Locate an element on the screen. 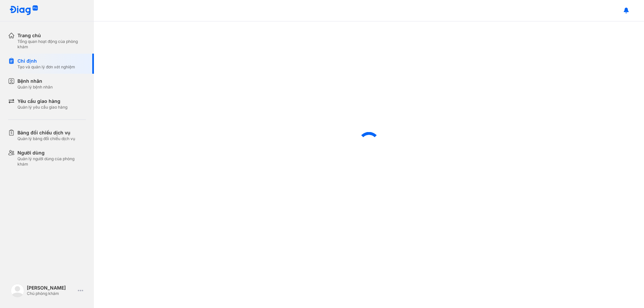 The image size is (644, 308). div: Tạo và quản lý đơn xét nghiệm is located at coordinates (47, 67).